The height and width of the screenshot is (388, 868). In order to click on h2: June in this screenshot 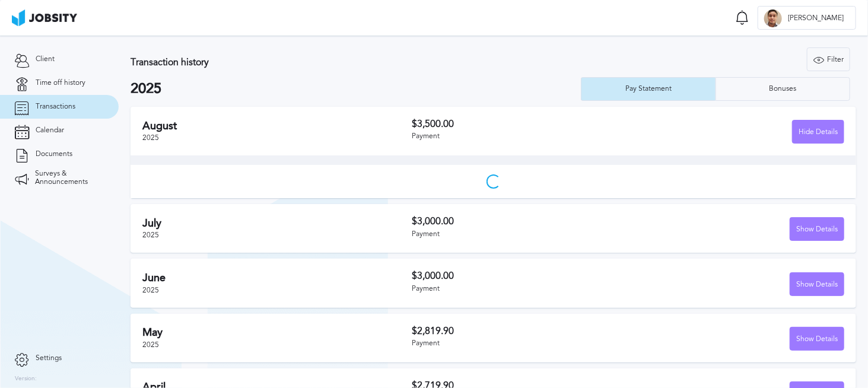, I will do `click(277, 278)`.